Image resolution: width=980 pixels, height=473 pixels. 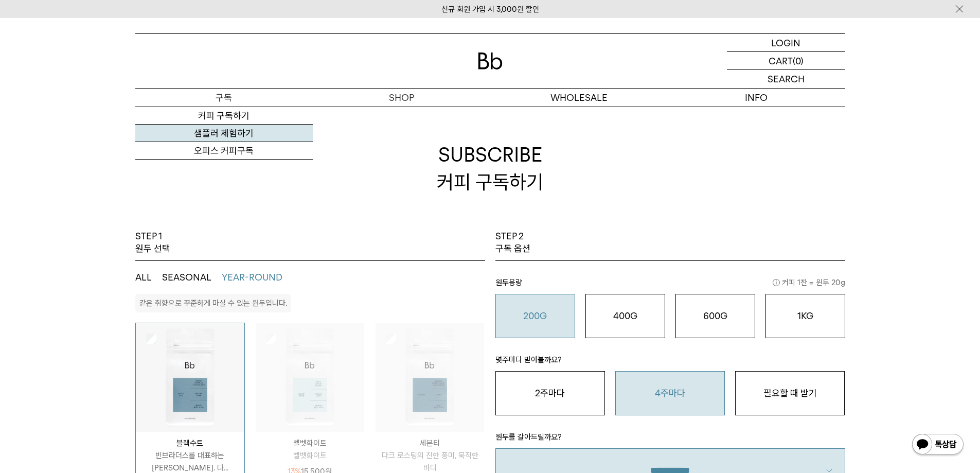 What do you see at coordinates (781, 61) in the screenshot?
I see `p: CART` at bounding box center [781, 61].